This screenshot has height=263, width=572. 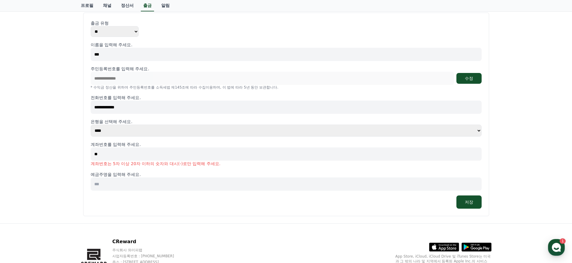 What do you see at coordinates (469, 78) in the screenshot?
I see `button: 수정` at bounding box center [469, 78].